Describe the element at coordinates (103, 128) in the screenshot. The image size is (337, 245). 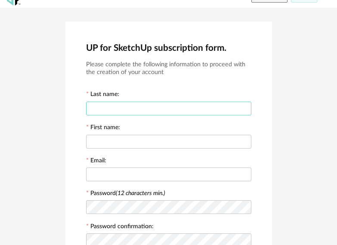
I see `label: First name:` at that location.